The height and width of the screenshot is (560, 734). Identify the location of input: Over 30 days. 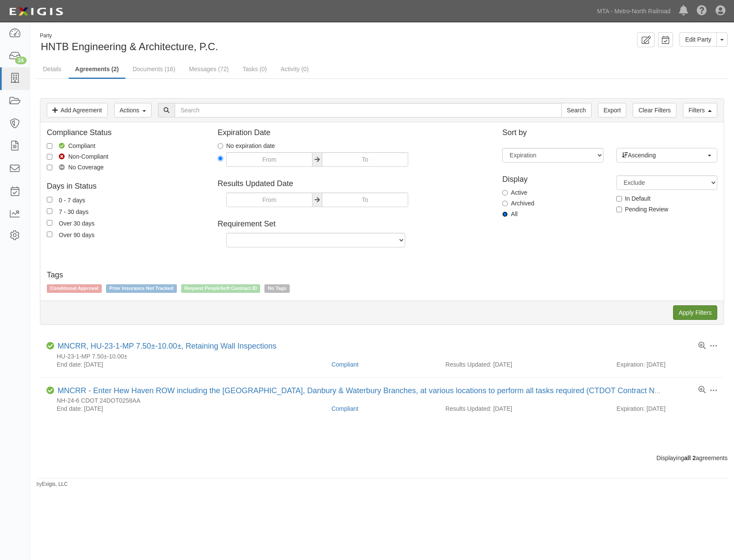
(49, 223).